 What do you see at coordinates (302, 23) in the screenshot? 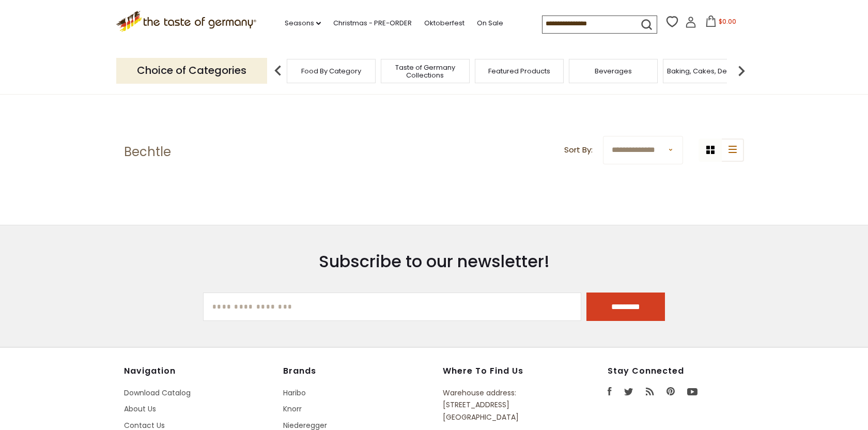
I see `a: Seasons` at bounding box center [302, 23].